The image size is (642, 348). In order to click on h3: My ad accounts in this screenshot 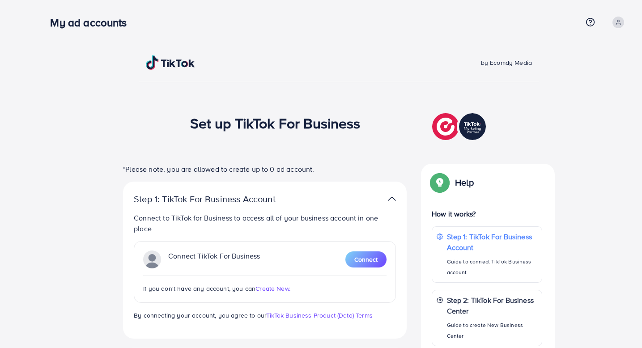, I will do `click(92, 22)`.